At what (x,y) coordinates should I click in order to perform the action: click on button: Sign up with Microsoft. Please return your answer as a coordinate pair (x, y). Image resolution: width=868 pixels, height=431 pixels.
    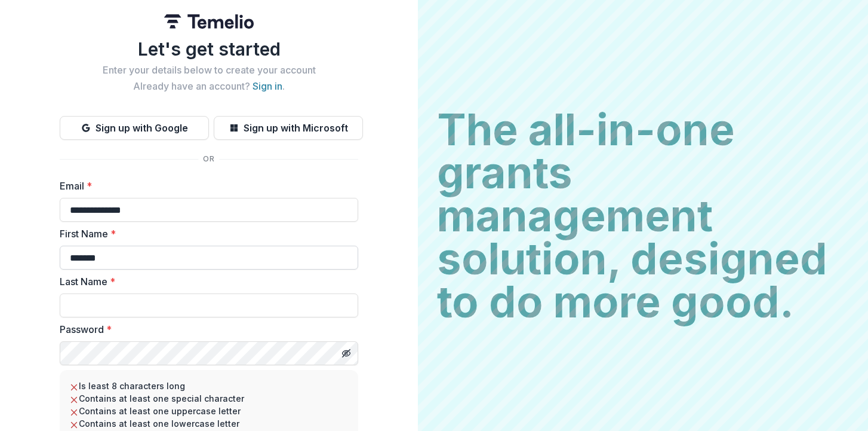
    Looking at the image, I should click on (288, 128).